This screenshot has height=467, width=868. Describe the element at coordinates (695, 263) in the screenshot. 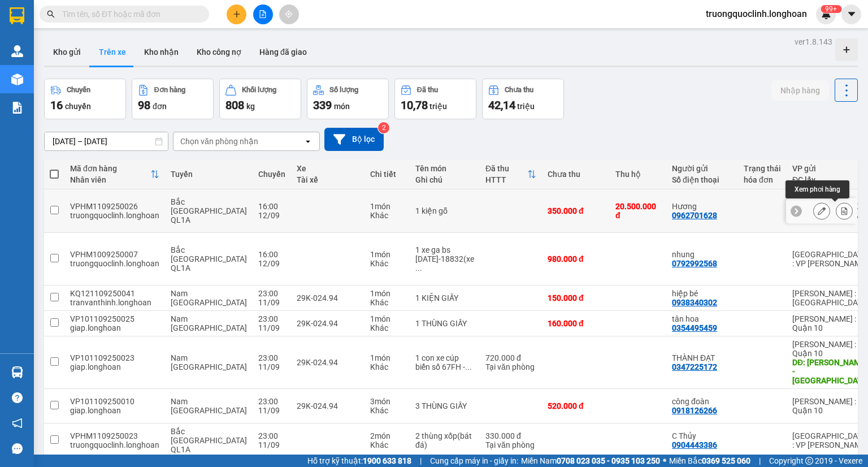

I see `div: 0792992568` at that location.